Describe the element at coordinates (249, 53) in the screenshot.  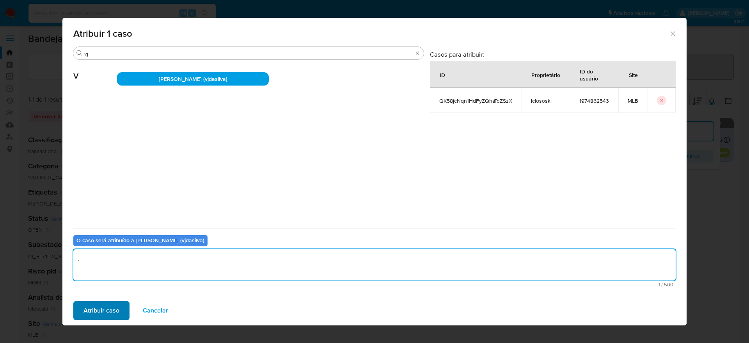
I see `input: Analista de pesquisa` at that location.